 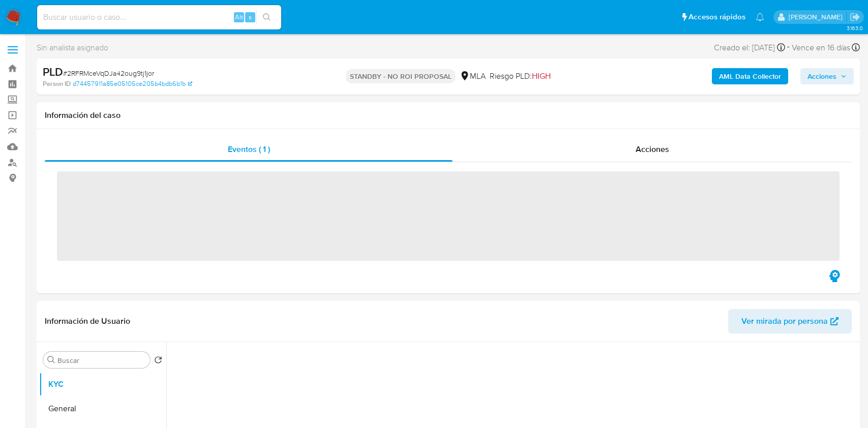 What do you see at coordinates (855, 17) in the screenshot?
I see `a: Salir` at bounding box center [855, 17].